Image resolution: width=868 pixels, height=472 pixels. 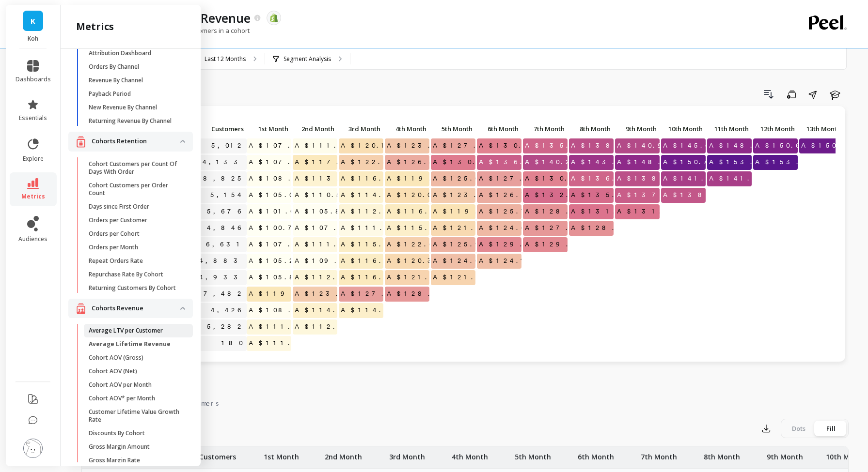 What do you see at coordinates (416, 162) in the screenshot?
I see `span: A$126.82` at bounding box center [416, 162].